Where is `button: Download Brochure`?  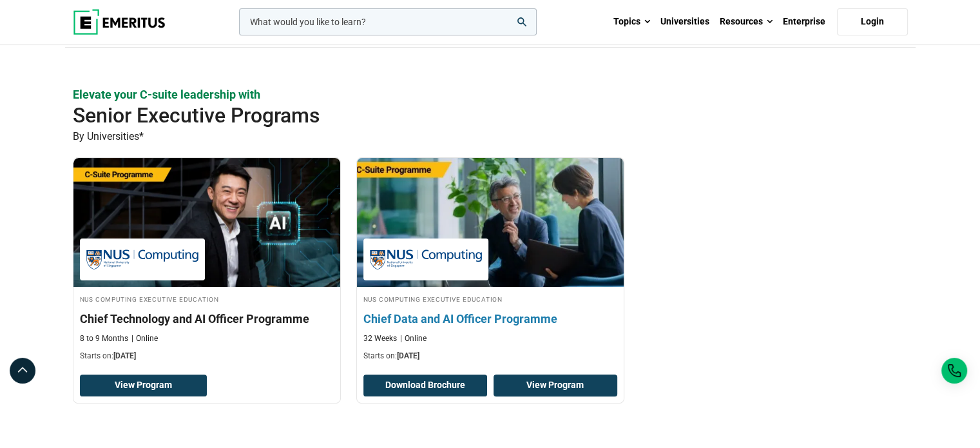 button: Download Brochure is located at coordinates (425, 386).